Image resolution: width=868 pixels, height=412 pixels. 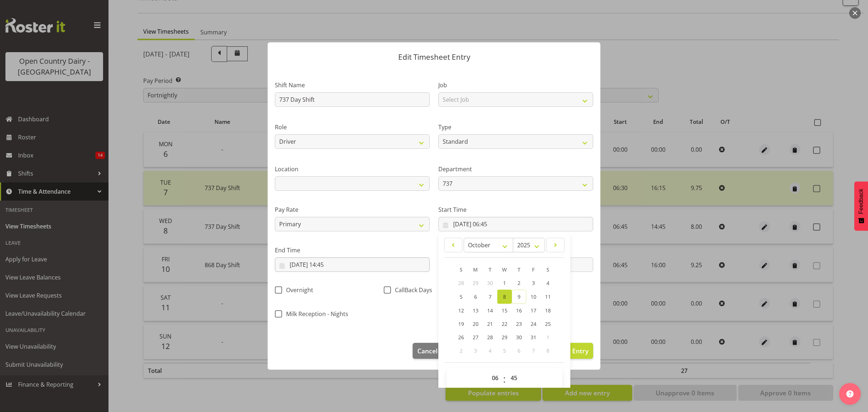 I want to click on a: 28, so click(x=490, y=337).